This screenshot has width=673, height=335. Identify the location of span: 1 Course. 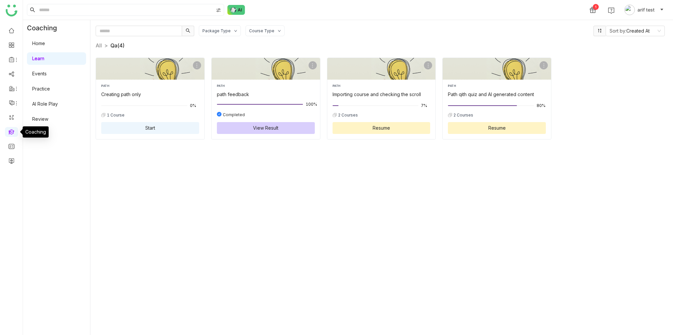
(116, 115).